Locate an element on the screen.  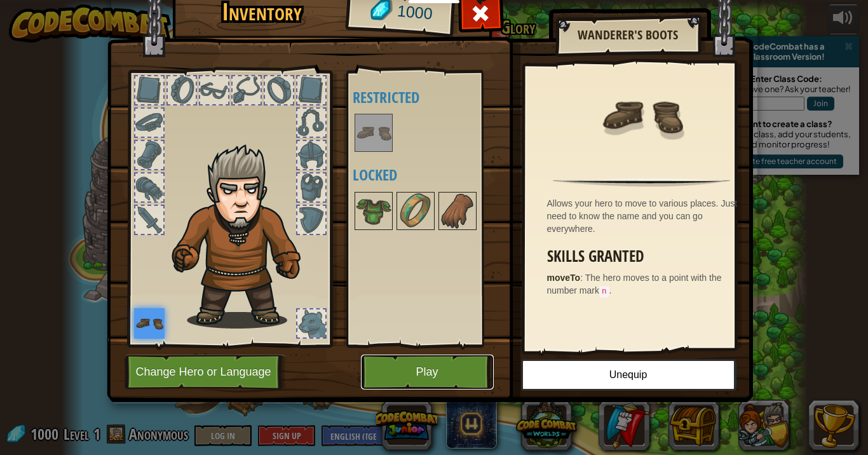
button: Play is located at coordinates (427, 372).